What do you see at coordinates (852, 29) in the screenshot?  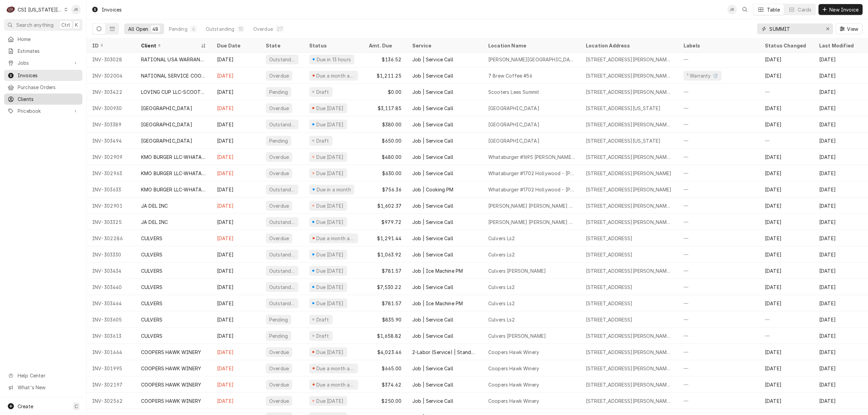 I see `span: View` at bounding box center [852, 29].